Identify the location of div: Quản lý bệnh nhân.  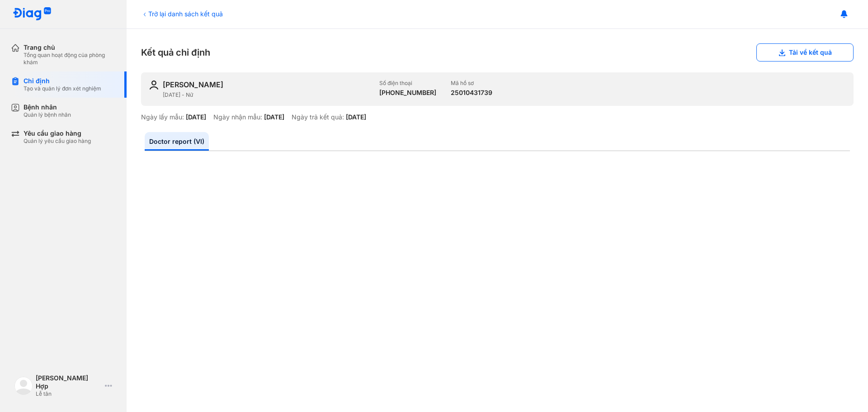
(47, 115).